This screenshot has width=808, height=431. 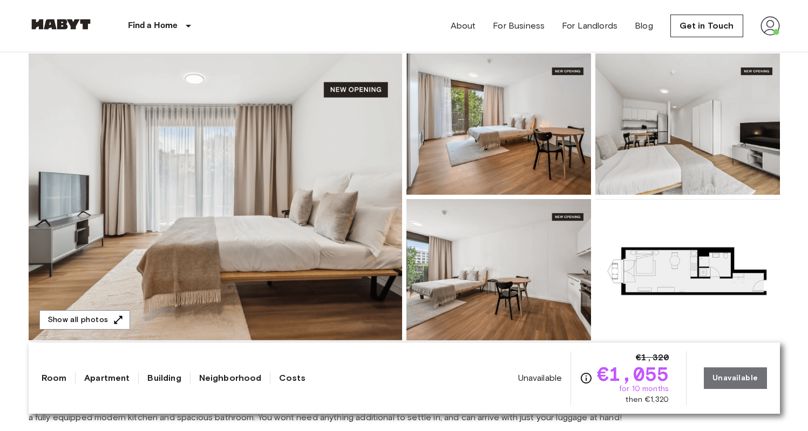 I want to click on img: Marketing picture of unit DE-01-491-604-001, so click(x=215, y=197).